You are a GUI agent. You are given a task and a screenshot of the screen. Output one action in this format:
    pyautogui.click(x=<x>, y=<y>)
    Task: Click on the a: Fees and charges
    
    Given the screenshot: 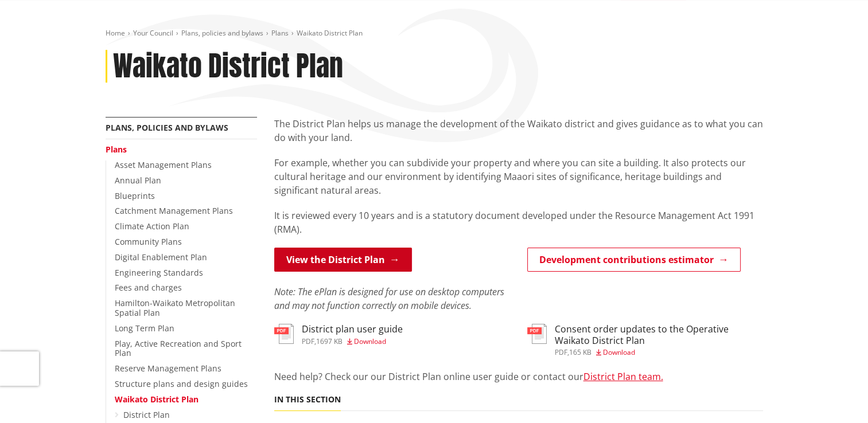 What is the action you would take?
    pyautogui.click(x=148, y=287)
    